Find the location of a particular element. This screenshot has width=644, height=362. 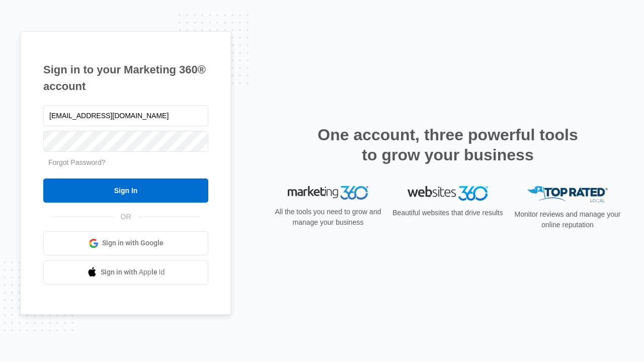

a: Sign in with Apple Id is located at coordinates (126, 272).